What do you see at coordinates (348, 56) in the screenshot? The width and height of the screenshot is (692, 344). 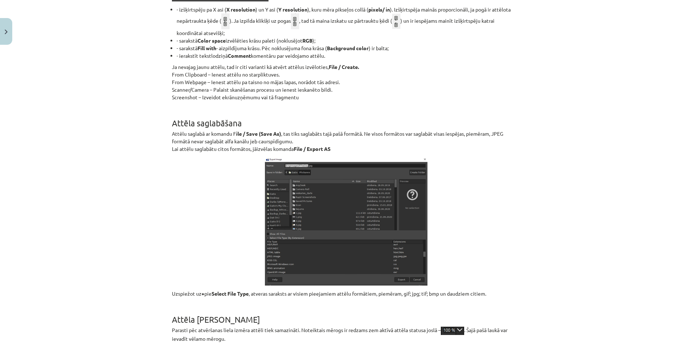 I see `li: - ierakstīt tekstlodziņā komentāru par veidojamo attēlu.` at bounding box center [348, 56].